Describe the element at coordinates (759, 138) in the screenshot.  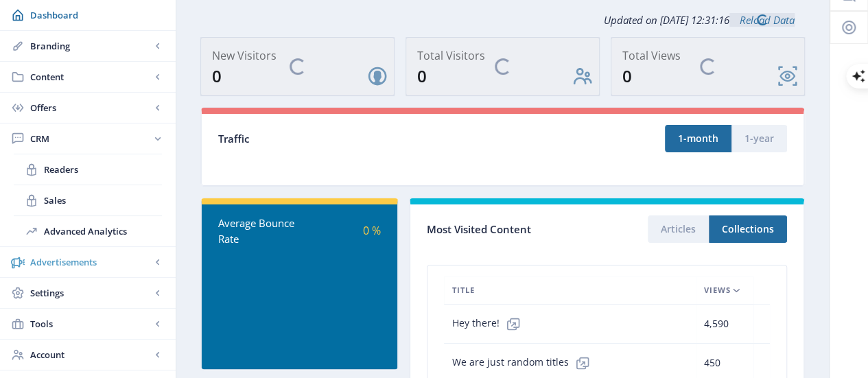
I see `button: 1-year` at that location.